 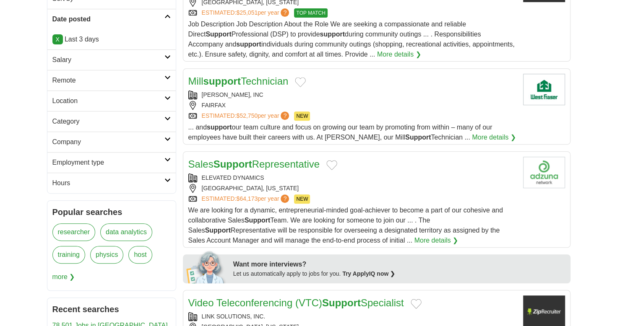 What do you see at coordinates (69, 255) in the screenshot?
I see `a: training` at bounding box center [69, 255].